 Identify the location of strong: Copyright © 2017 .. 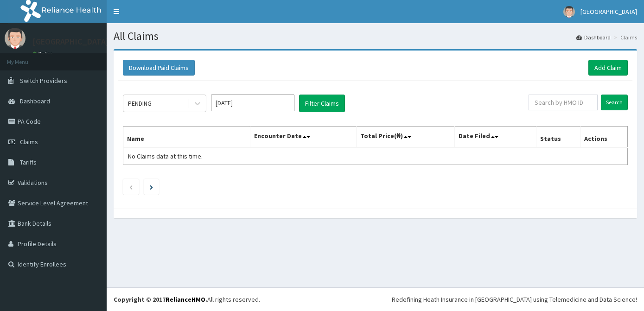
(161, 300).